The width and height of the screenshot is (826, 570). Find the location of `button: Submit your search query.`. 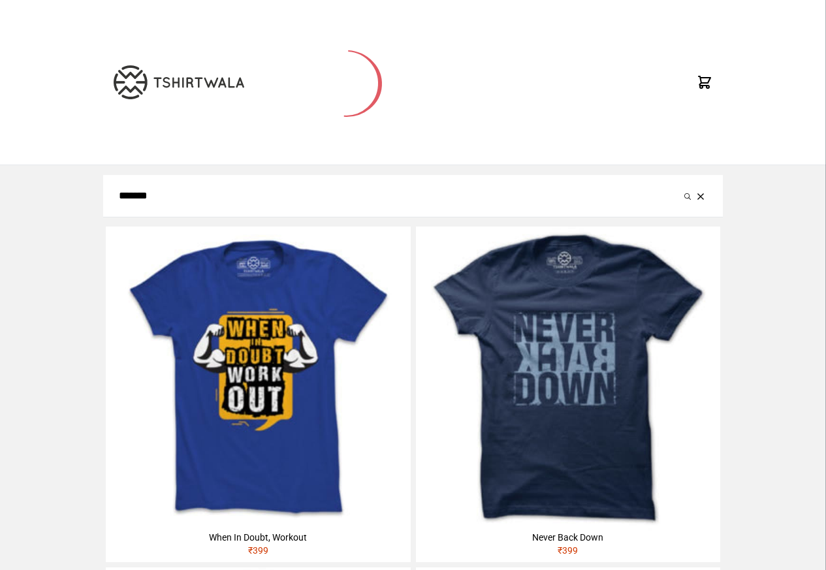

button: Submit your search query. is located at coordinates (688, 196).